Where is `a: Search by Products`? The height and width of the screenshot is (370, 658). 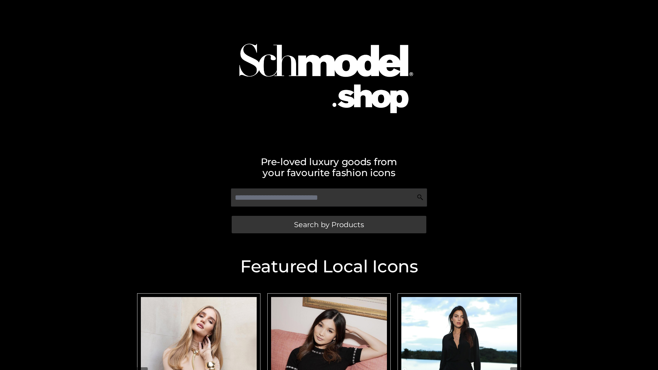
a: Search by Products is located at coordinates (329, 224).